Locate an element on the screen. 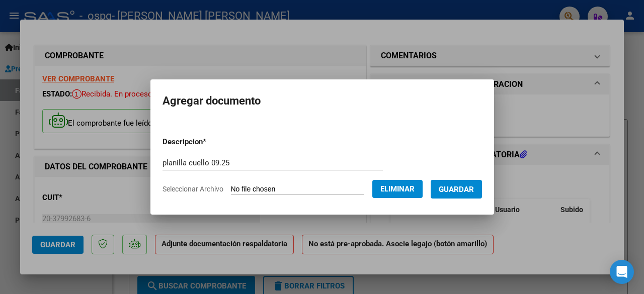  span: Seleccionar Archivo is located at coordinates (193, 189).